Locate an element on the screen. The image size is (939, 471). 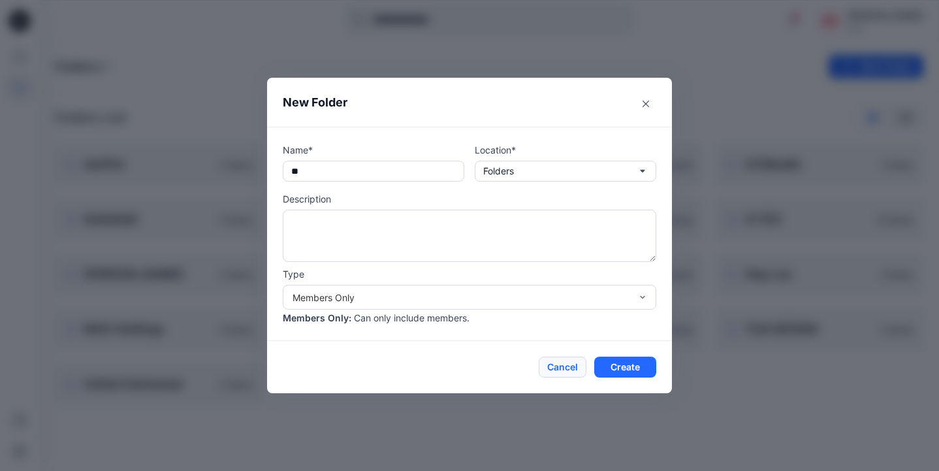
p: Description is located at coordinates (469, 198).